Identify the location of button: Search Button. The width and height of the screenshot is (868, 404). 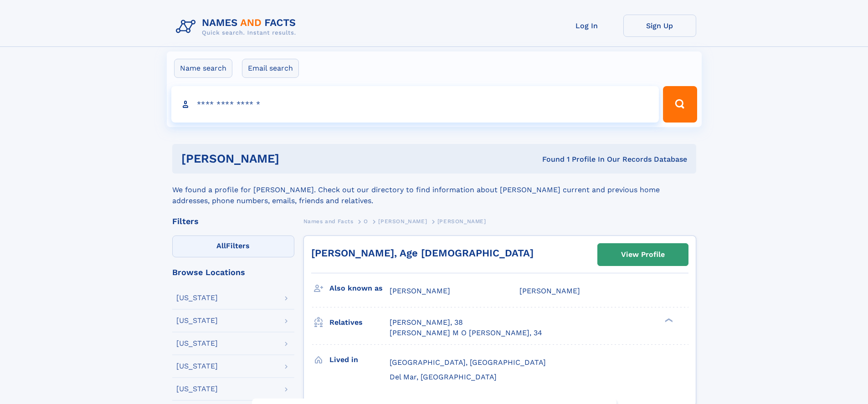
(680, 105).